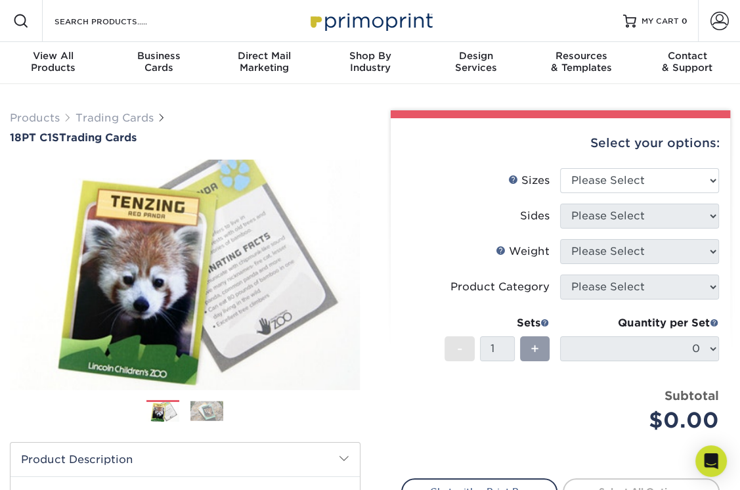 This screenshot has height=490, width=740. I want to click on h1: Trading Cards, so click(185, 137).